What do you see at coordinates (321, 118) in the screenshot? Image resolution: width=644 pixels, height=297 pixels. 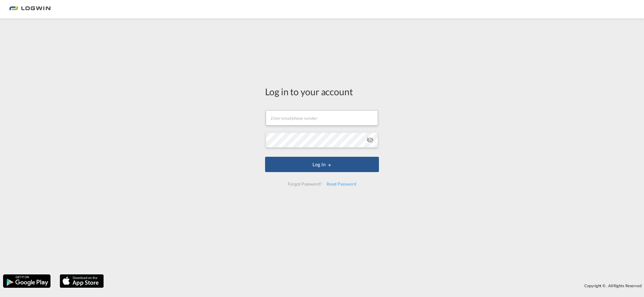 I see `input: Enter email/phone number` at bounding box center [321, 118].